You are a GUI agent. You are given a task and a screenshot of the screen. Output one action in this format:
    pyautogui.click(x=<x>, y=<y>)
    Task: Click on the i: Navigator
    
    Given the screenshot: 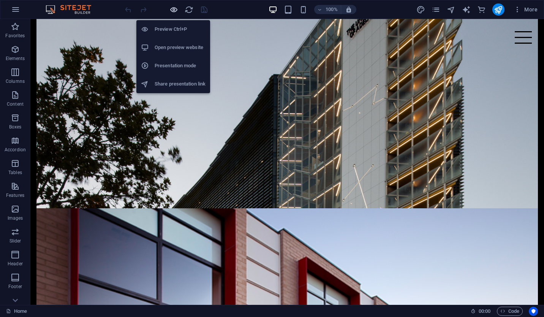 What is the action you would take?
    pyautogui.click(x=451, y=9)
    